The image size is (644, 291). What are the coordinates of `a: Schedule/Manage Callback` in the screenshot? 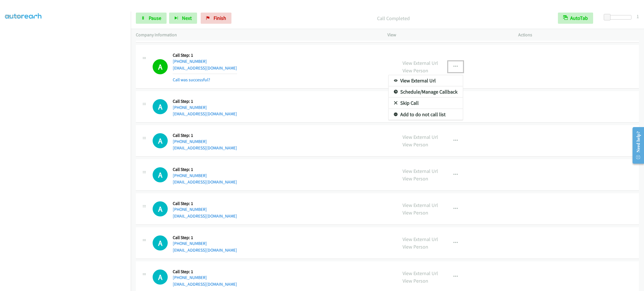 It's located at (426, 92).